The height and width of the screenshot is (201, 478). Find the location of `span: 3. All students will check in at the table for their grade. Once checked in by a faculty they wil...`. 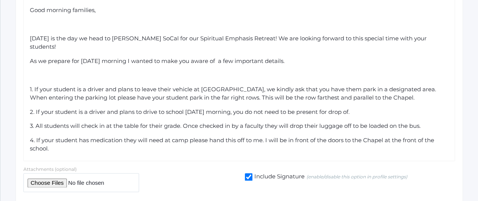

span: 3. All students will check in at the table for their grade. Once checked in by a faculty they wil... is located at coordinates (225, 126).